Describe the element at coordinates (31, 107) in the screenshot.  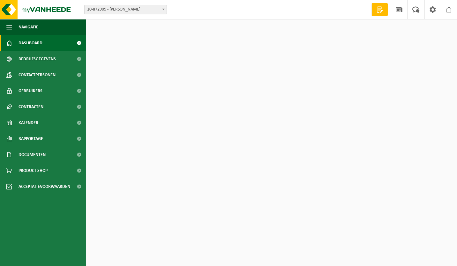
I see `span: Contracten` at that location.